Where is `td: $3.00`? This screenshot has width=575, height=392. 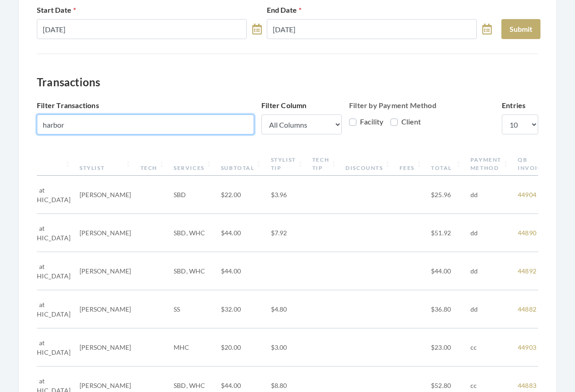 td: $3.00 is located at coordinates (287, 347).